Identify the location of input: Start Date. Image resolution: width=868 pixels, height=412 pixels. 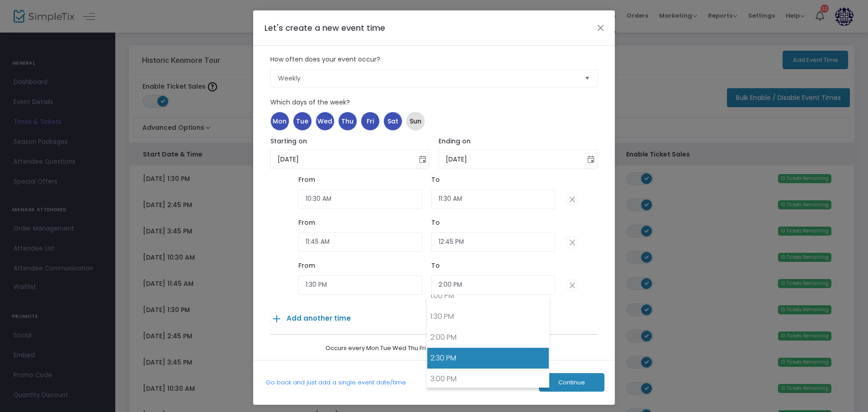
(344, 159).